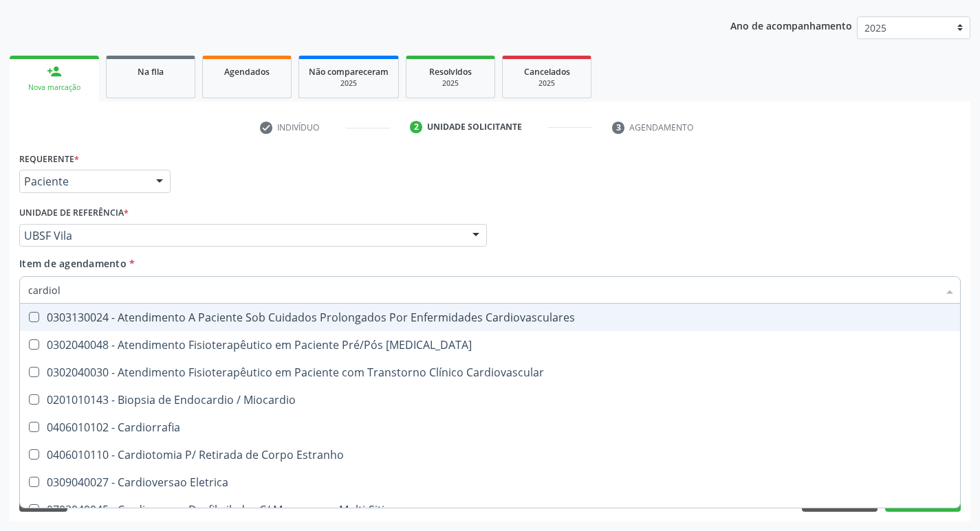 This screenshot has width=980, height=531. What do you see at coordinates (490, 455) in the screenshot?
I see `div: 0406010110 - Cardiotomia P/ Retirada de Corpo Estranho` at bounding box center [490, 455].